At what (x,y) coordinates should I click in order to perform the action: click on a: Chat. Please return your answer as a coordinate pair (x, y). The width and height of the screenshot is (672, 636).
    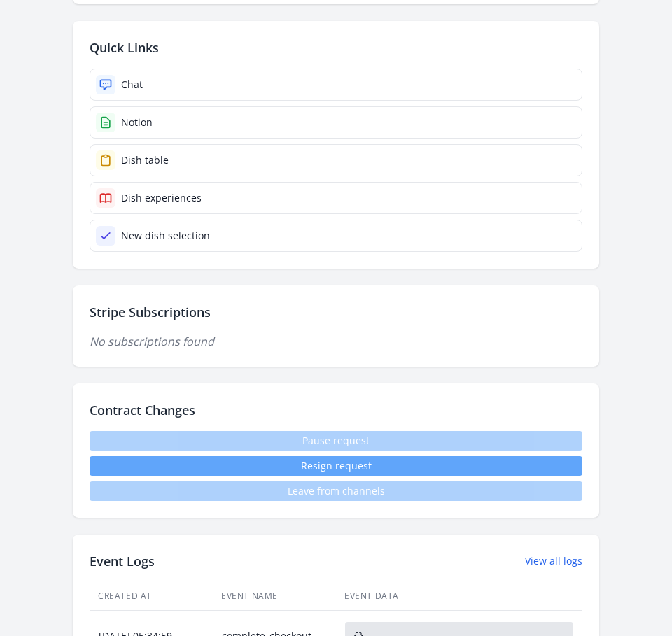
    Looking at the image, I should click on (336, 85).